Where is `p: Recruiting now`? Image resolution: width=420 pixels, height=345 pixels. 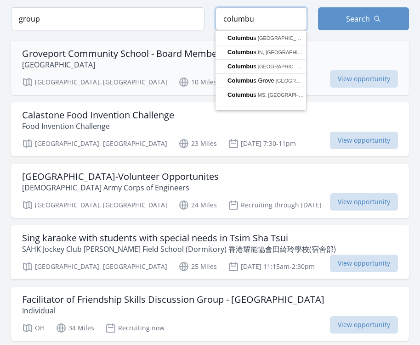
p: Recruiting now is located at coordinates (134, 328).